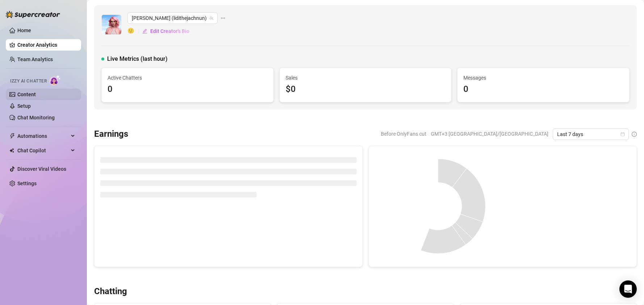  I want to click on a: Chat Monitoring, so click(36, 117).